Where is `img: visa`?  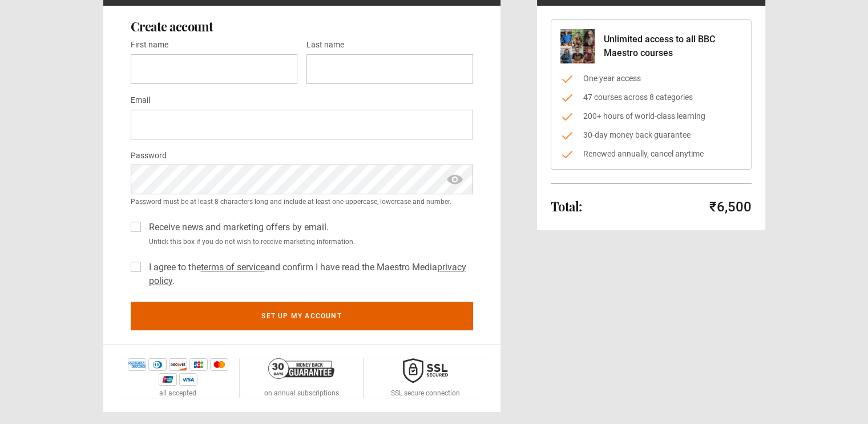
img: visa is located at coordinates (188, 379).